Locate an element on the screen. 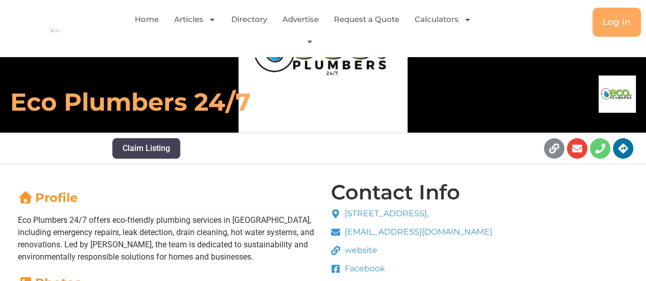 This screenshot has height=281, width=646. span: Log in is located at coordinates (616, 22).